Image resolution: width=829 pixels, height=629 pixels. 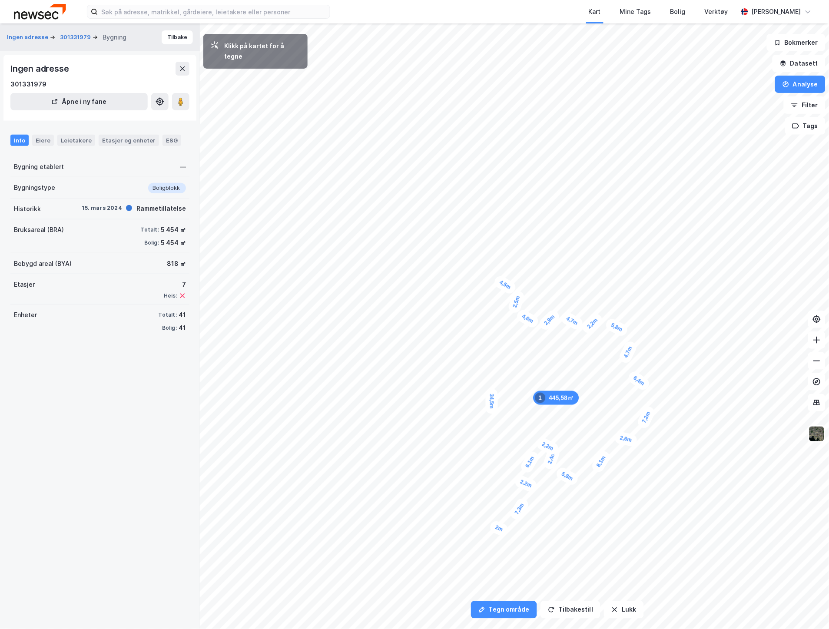 I want to click on div: Bolig, so click(x=678, y=12).